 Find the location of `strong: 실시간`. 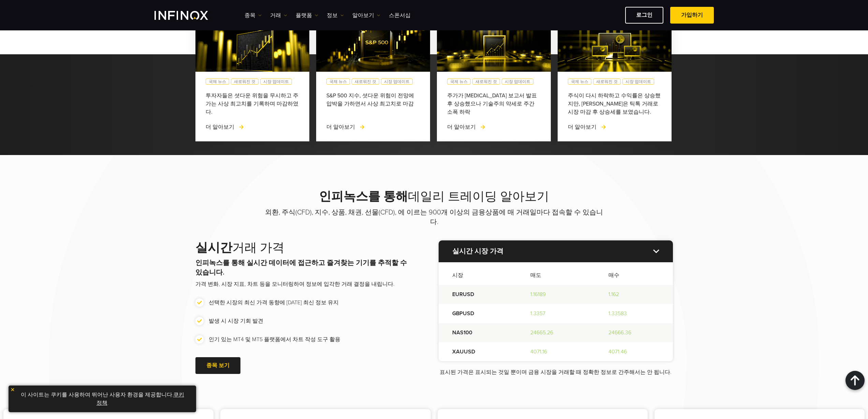

strong: 실시간 is located at coordinates (214, 248).